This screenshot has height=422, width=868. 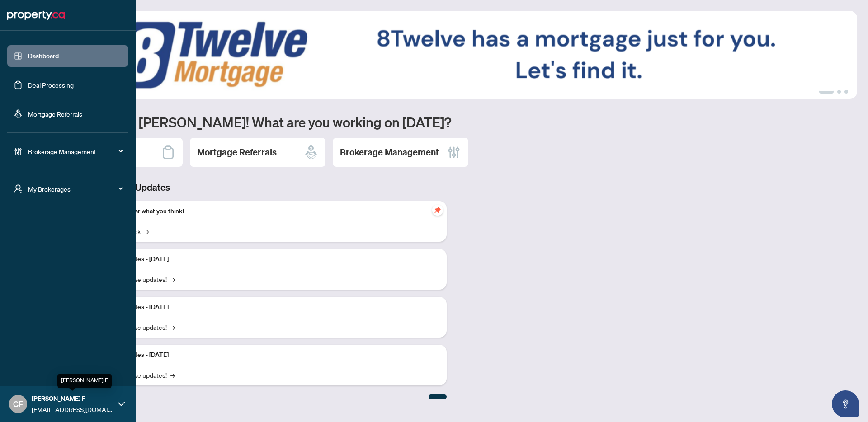 I want to click on h2: Mortgage Referrals, so click(x=237, y=152).